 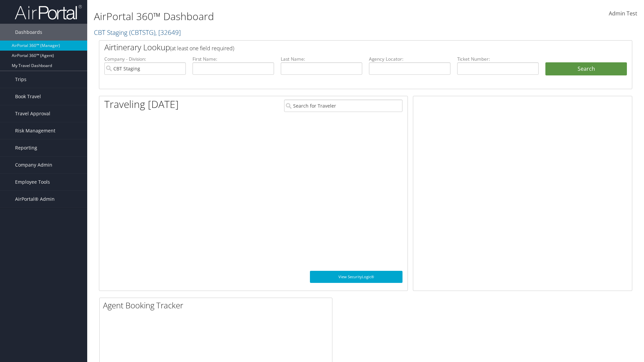 What do you see at coordinates (218, 306) in the screenshot?
I see `h2: Agent Booking Tracker` at bounding box center [218, 306].